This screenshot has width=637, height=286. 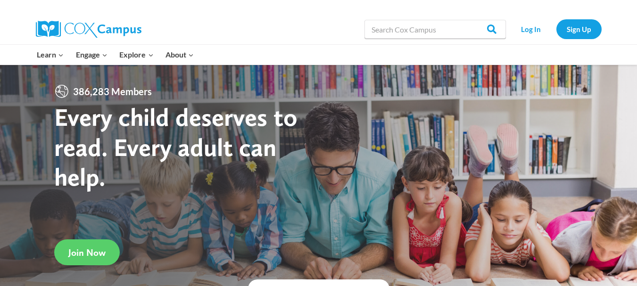 What do you see at coordinates (136, 55) in the screenshot?
I see `span: Explore` at bounding box center [136, 55].